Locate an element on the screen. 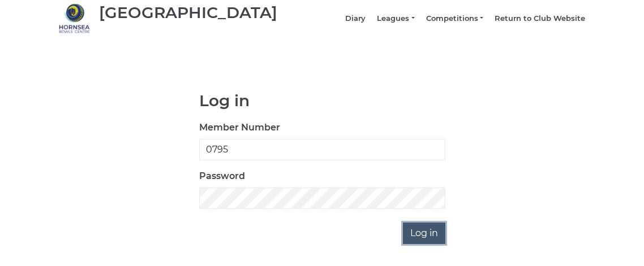 The width and height of the screenshot is (644, 266). input: Log in is located at coordinates (424, 234).